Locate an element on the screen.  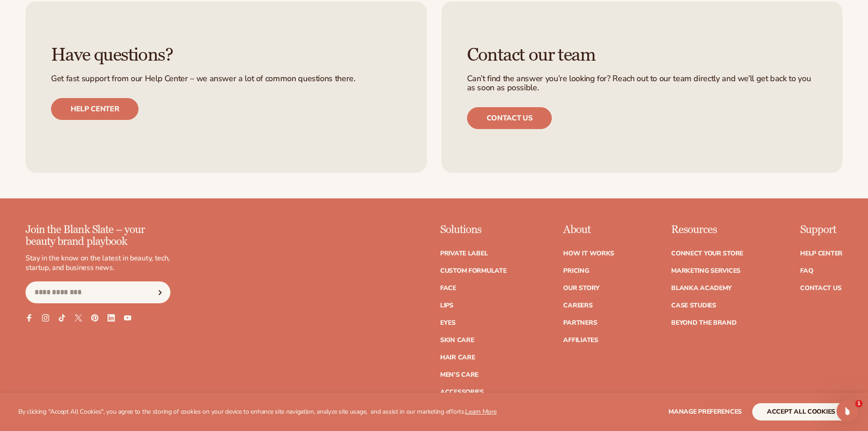
a: Blanka Academy is located at coordinates (701, 288).